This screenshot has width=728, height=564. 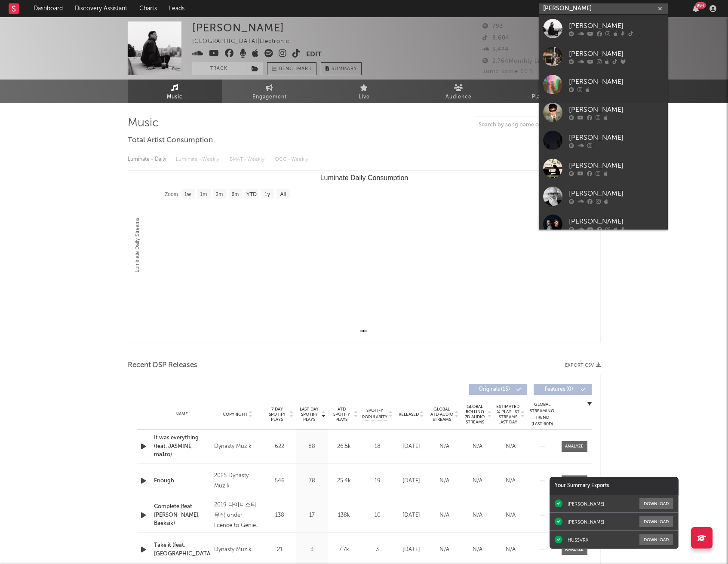 I want to click on span: Estimated % Playlist Streams Last Day, so click(x=508, y=414).